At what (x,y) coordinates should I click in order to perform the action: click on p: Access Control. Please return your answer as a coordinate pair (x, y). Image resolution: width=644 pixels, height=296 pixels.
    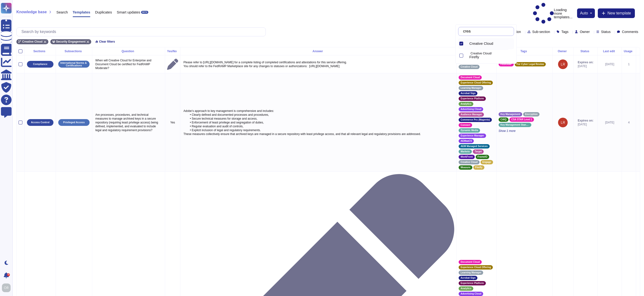
    Looking at the image, I should click on (40, 123).